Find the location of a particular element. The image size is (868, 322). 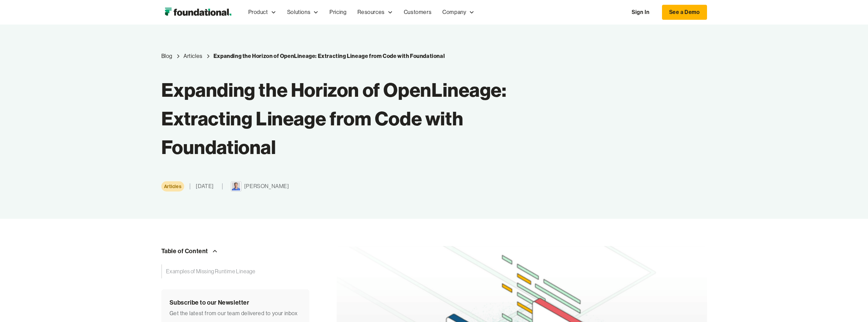

img: Arrow is located at coordinates (215, 251).